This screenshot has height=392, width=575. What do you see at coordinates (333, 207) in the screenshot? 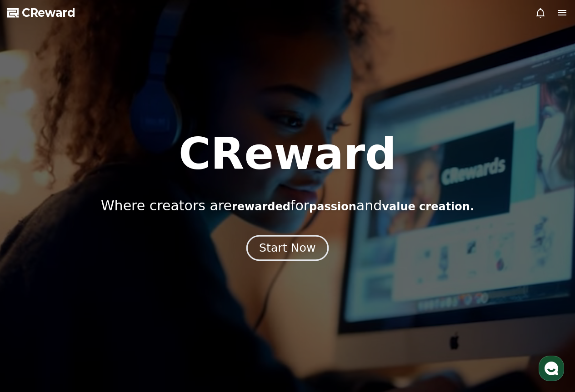
I see `span: passion` at bounding box center [333, 207].